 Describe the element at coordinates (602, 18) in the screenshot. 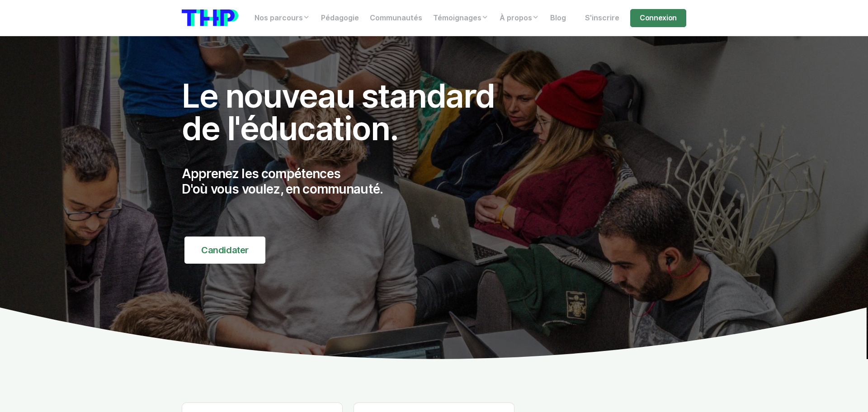

I see `a: S'inscrire` at that location.